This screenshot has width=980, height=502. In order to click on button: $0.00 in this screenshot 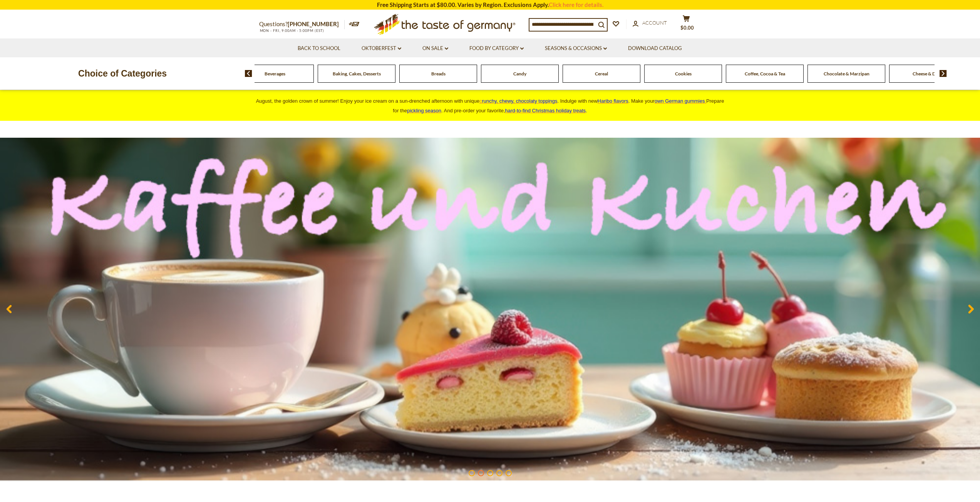, I will do `click(687, 25)`.